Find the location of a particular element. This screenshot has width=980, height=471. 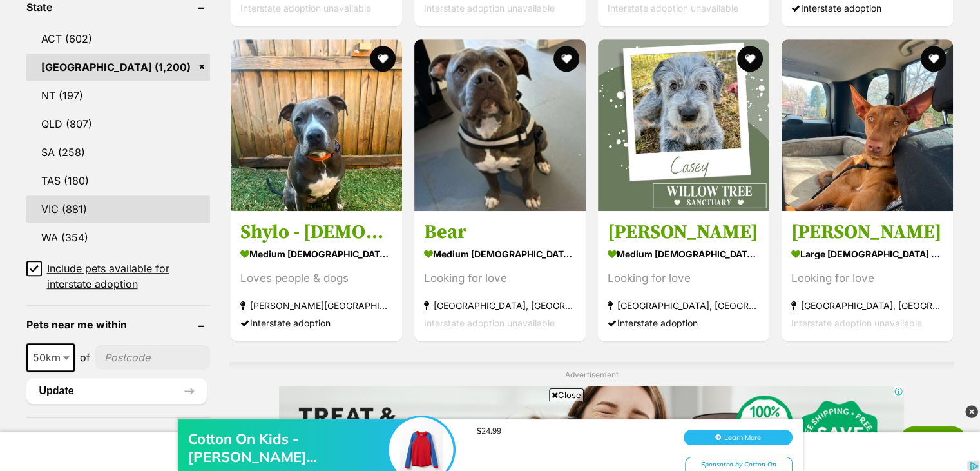

a: WA (354) is located at coordinates (118, 238).